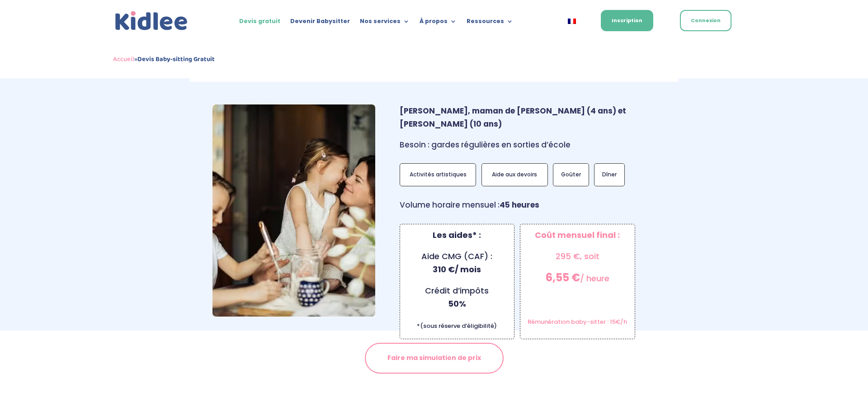  I want to click on a: Inscription, so click(627, 20).